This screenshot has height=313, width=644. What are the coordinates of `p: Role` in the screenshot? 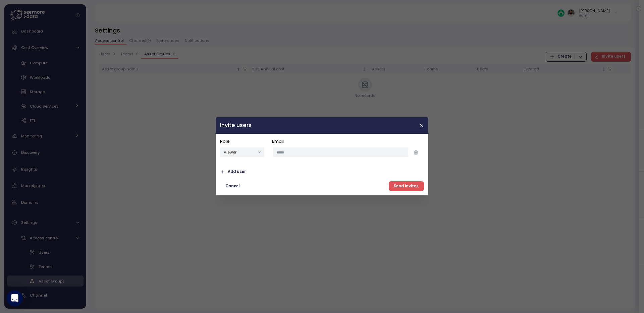 It's located at (243, 141).